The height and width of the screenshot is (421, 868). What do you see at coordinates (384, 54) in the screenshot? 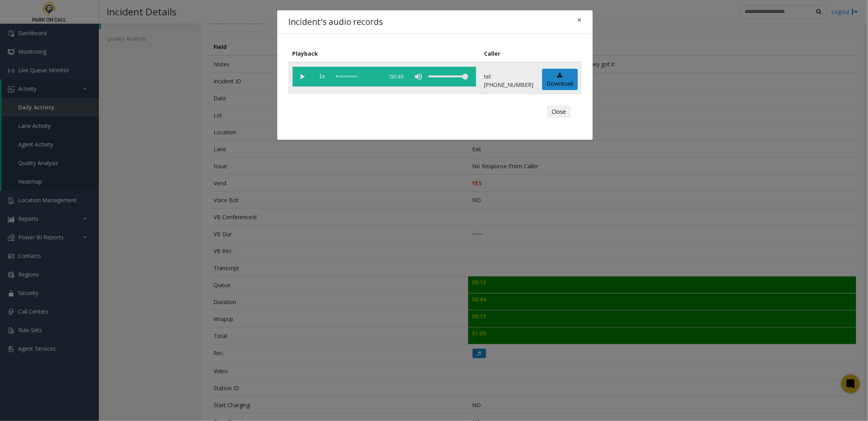
I see `th: Playback` at bounding box center [384, 54].